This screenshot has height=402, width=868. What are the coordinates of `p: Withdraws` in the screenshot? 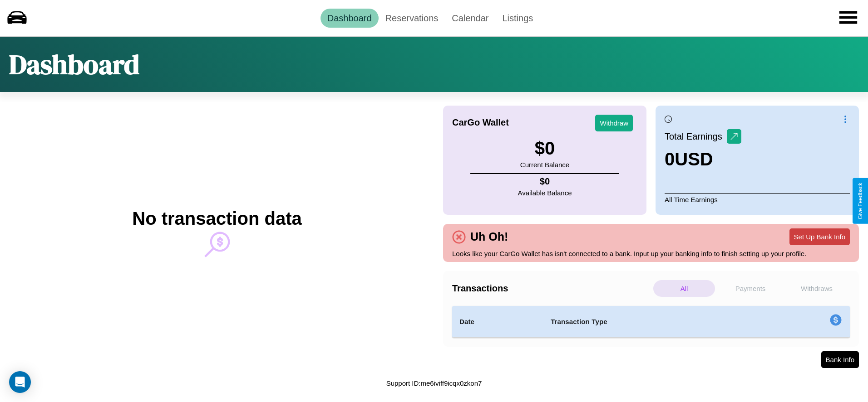 It's located at (816, 288).